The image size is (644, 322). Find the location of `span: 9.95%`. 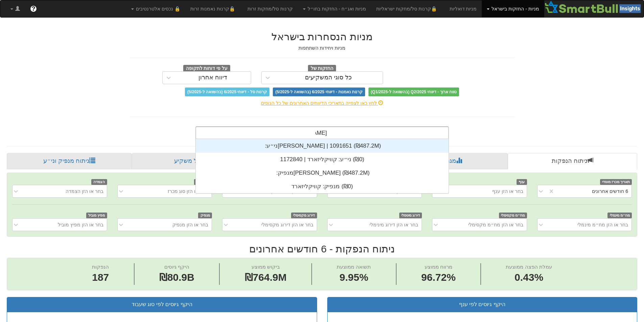

span: 9.95% is located at coordinates (353, 277).